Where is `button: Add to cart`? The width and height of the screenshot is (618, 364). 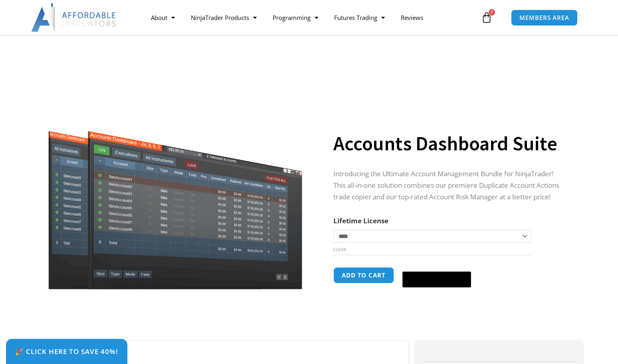 button: Add to cart is located at coordinates (363, 275).